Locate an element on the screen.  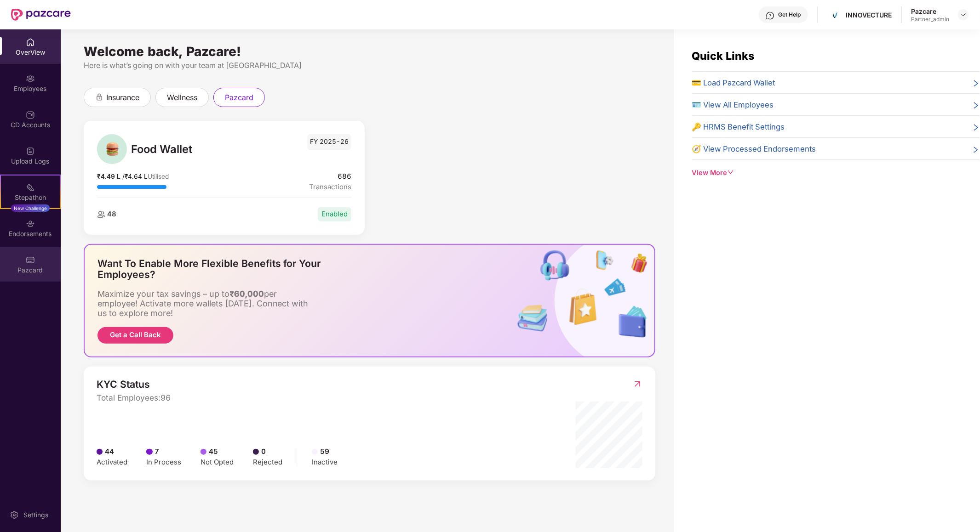
span: 💳 Load Pazcard Wallet is located at coordinates (733, 82).